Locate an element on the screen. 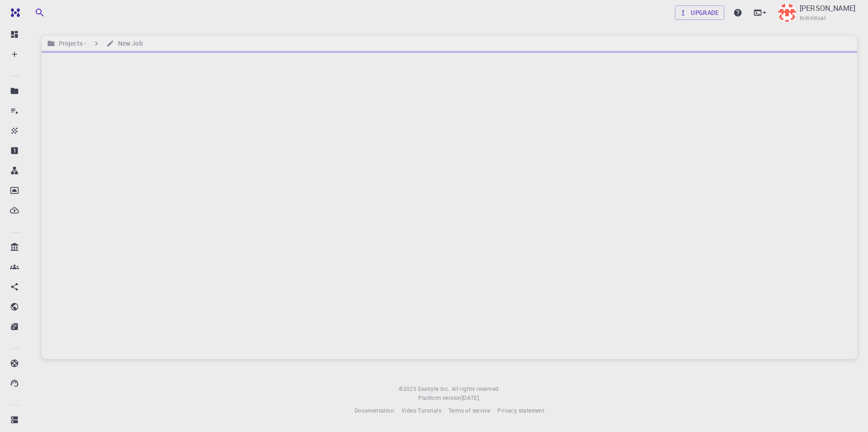 This screenshot has width=868, height=432. a: Terms of service is located at coordinates (470, 411).